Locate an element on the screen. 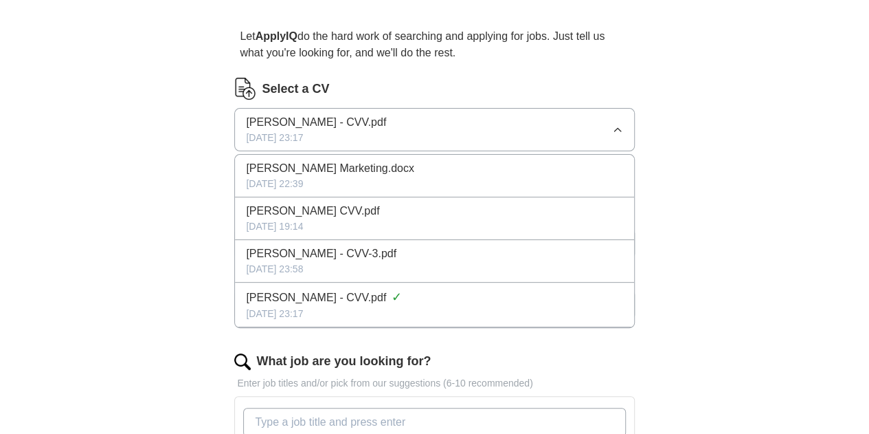 Image resolution: width=869 pixels, height=434 pixels. p: Enter job titles and/or pick from our suggestions (6-10 recommended) is located at coordinates (434, 383).